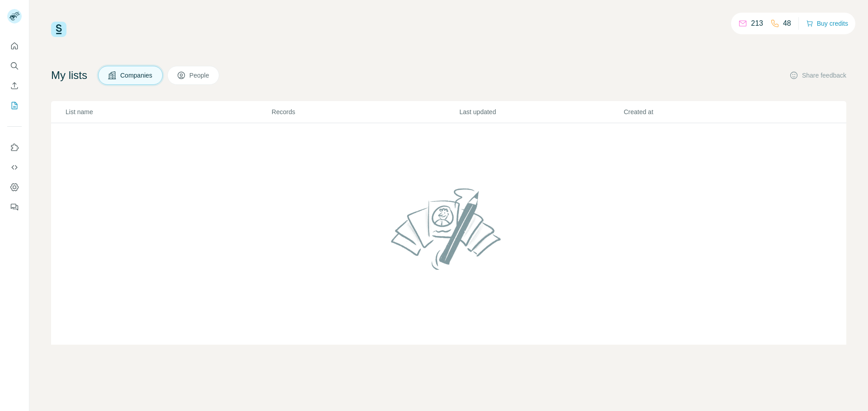  What do you see at coordinates (541, 112) in the screenshot?
I see `p: Last updated` at bounding box center [541, 112].